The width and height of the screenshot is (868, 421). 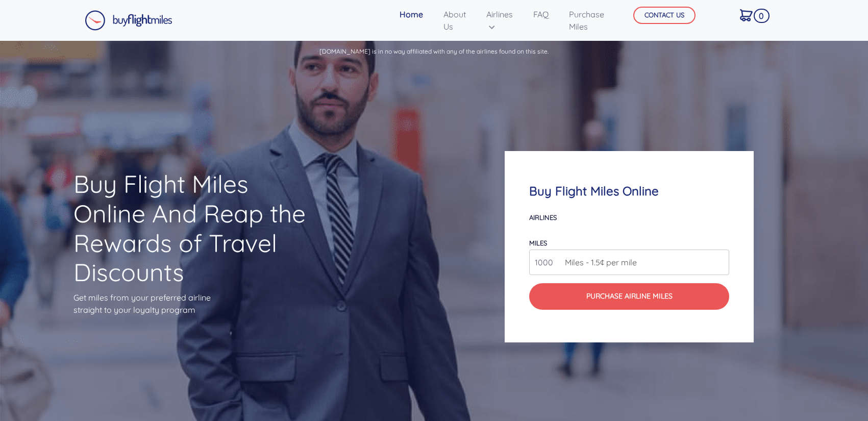 What do you see at coordinates (411, 14) in the screenshot?
I see `a: Home` at bounding box center [411, 14].